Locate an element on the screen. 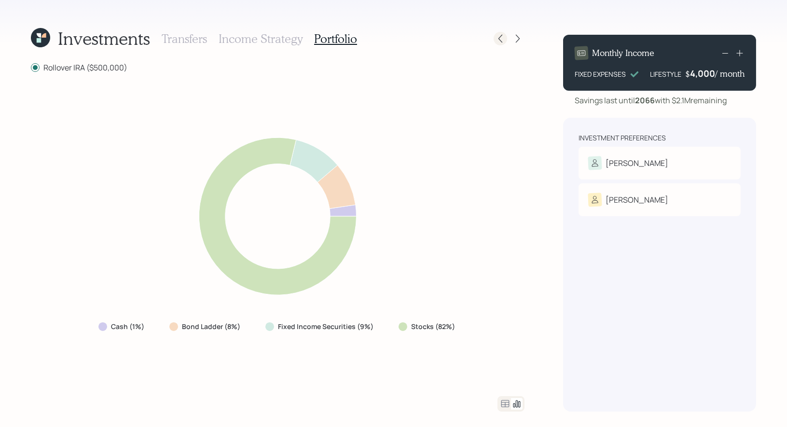 The height and width of the screenshot is (427, 787). h3: Portfolio is located at coordinates (335, 39).